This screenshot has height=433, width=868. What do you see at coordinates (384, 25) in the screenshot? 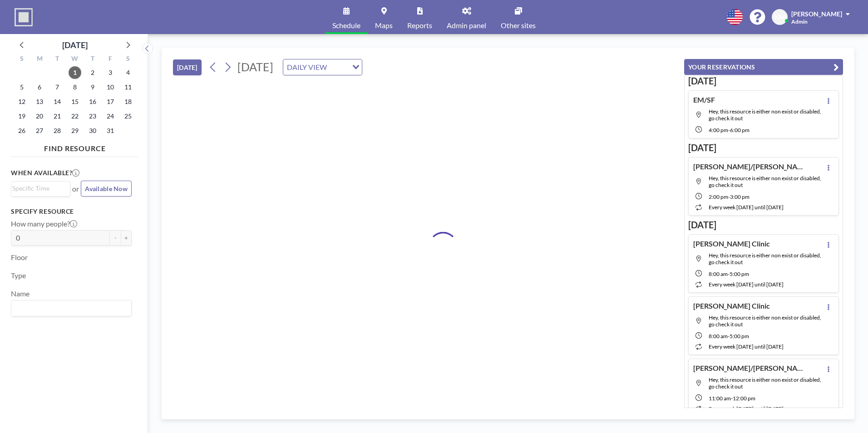
I see `span: Maps` at bounding box center [384, 25].